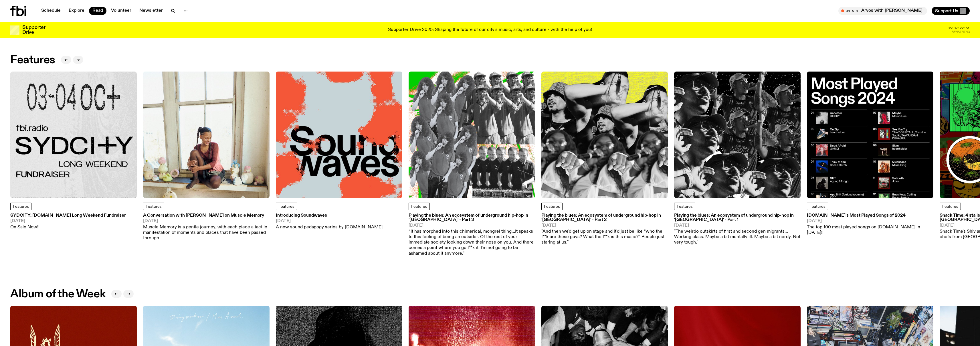  I want to click on p: Supporter Drive 2025: Shaping the future of our city’s music, arts, and culture - with the help o..., so click(490, 30).